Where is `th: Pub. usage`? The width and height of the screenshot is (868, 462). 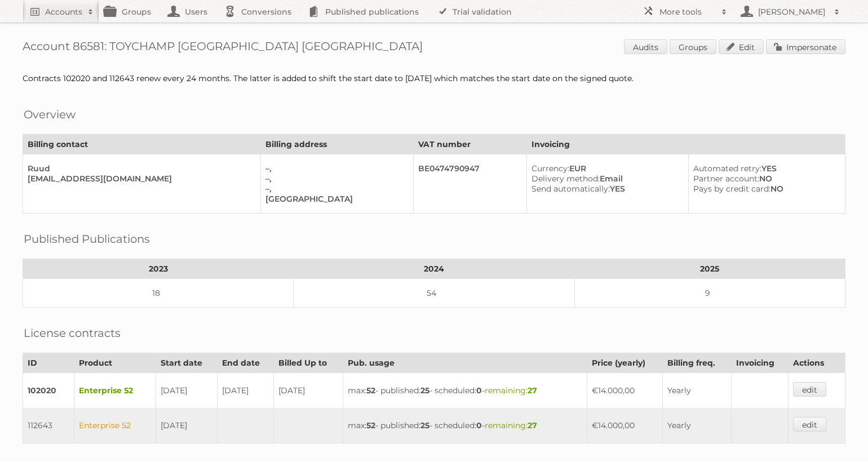
th: Pub. usage is located at coordinates (465, 363).